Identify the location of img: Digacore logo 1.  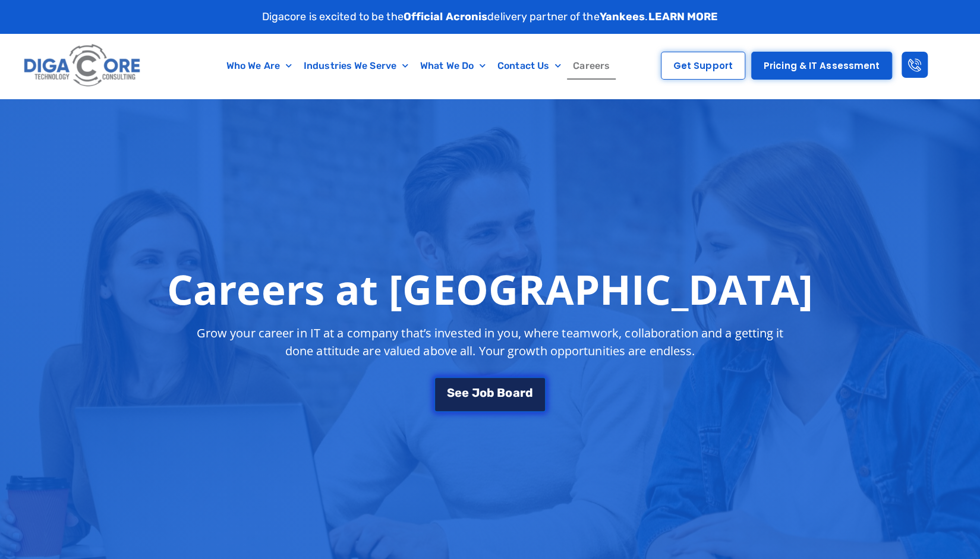
(83, 66).